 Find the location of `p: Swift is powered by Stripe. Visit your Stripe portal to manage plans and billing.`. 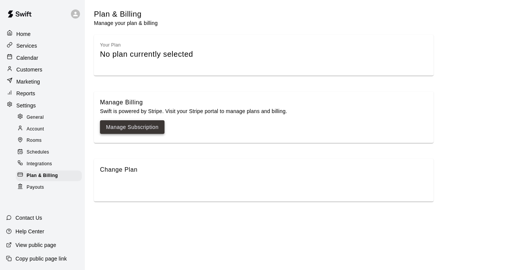

p: Swift is powered by Stripe. Visit your Stripe portal to manage plans and billing. is located at coordinates (264, 111).